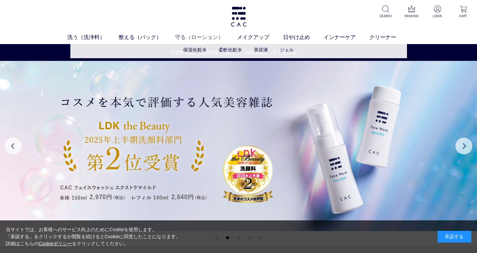 The image size is (477, 253). Describe the element at coordinates (56, 244) in the screenshot. I see `a: Cookieポリシー` at that location.